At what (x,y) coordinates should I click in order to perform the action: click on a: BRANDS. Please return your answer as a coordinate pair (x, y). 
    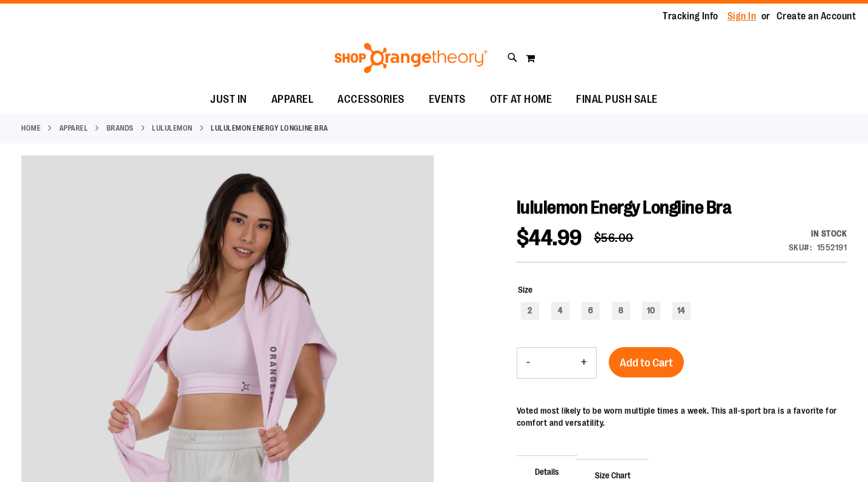
    Looking at the image, I should click on (120, 128).